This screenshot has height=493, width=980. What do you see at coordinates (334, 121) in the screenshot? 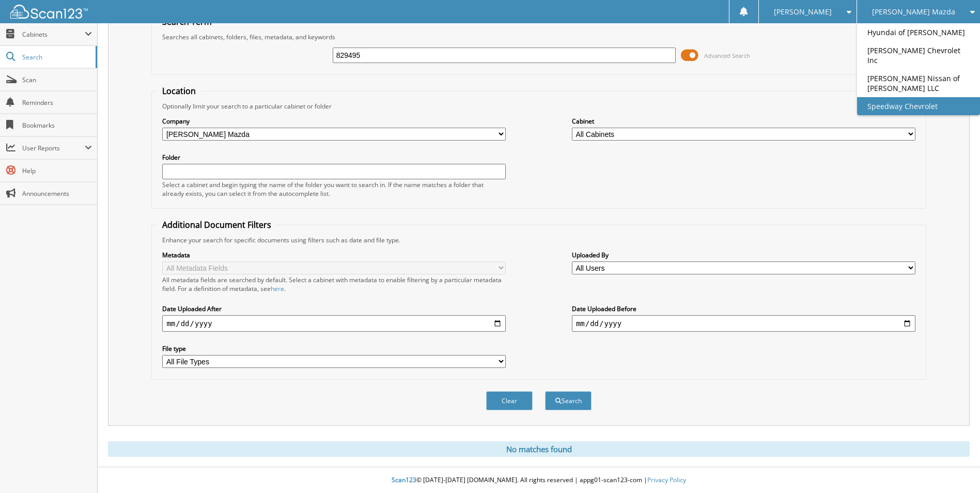
I see `label: Company` at bounding box center [334, 121].